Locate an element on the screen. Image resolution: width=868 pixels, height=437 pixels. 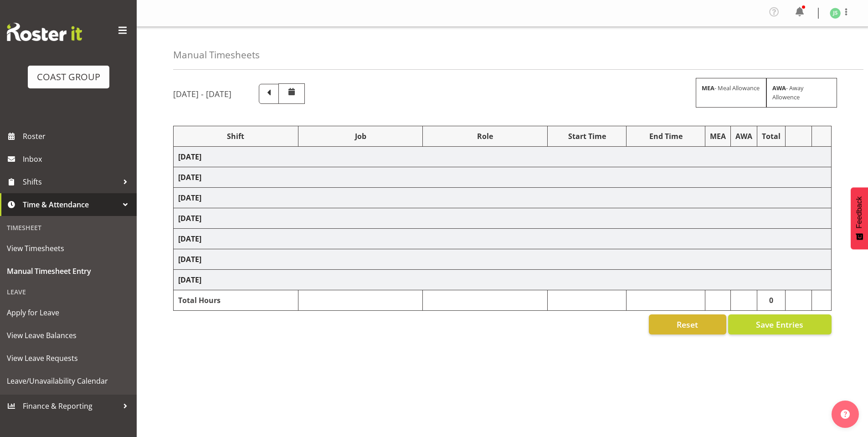
h4: Manual Timesheets is located at coordinates (216, 55).